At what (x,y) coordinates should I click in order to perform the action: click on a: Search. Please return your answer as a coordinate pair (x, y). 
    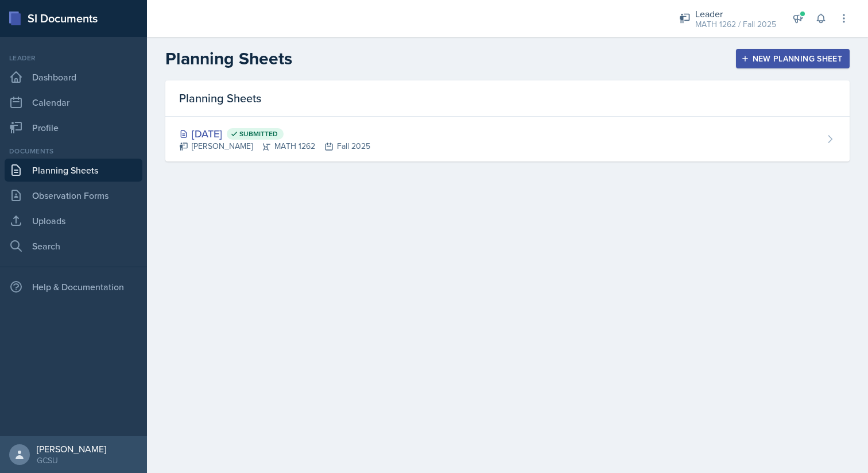
    Looking at the image, I should click on (74, 246).